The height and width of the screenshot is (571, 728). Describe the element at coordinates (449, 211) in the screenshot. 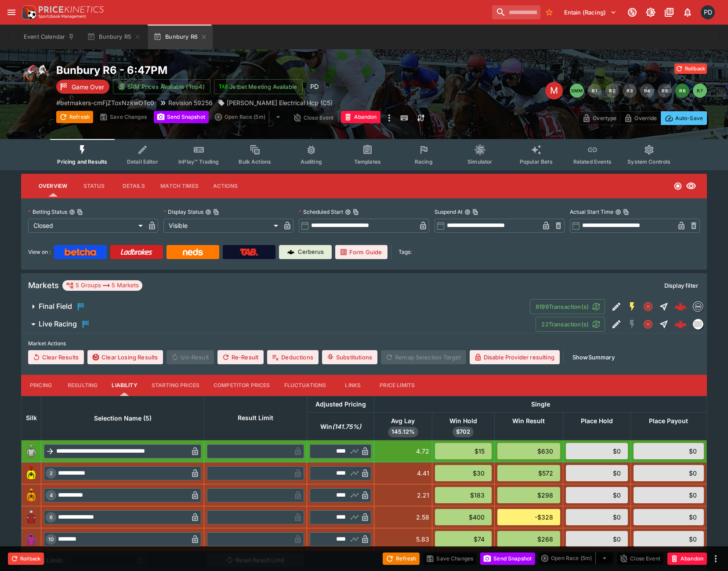

I see `p: Suspend At` at that location.